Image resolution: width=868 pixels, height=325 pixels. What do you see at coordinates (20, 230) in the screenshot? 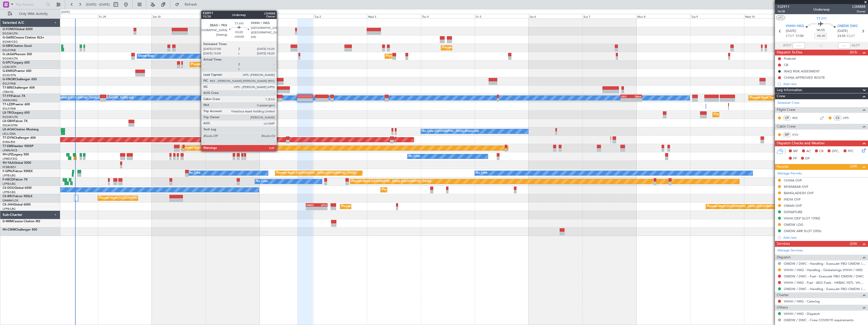
I see `a: 9H-CWMChallenger 850` at bounding box center [20, 230].